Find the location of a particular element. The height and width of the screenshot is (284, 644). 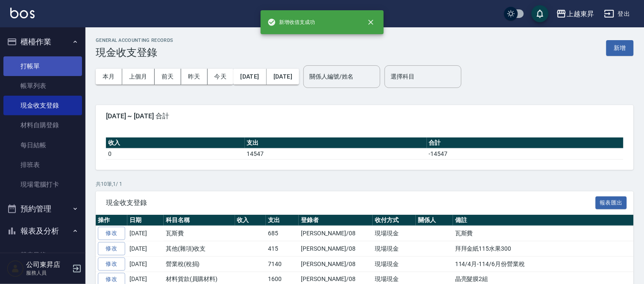

span: 新增收借支成功 is located at coordinates (292, 22).